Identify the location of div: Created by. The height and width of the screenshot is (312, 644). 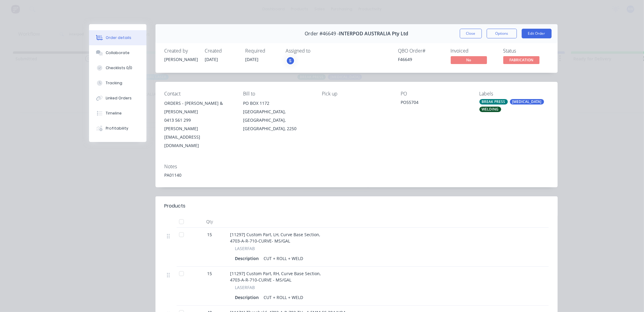
(181, 51).